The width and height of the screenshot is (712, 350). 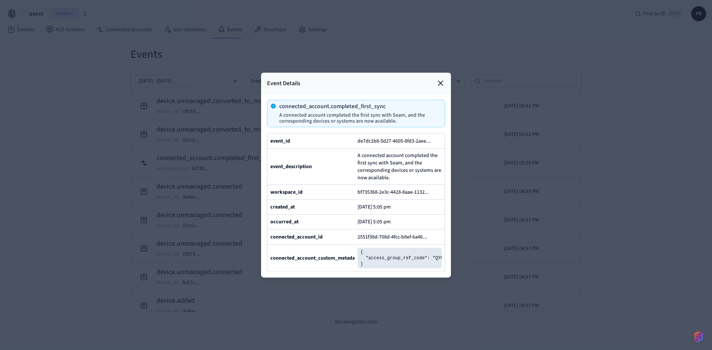 I want to click on span: A connected account completed the first sync with Seam, and the corresponding devices or systems ..., so click(x=399, y=166).